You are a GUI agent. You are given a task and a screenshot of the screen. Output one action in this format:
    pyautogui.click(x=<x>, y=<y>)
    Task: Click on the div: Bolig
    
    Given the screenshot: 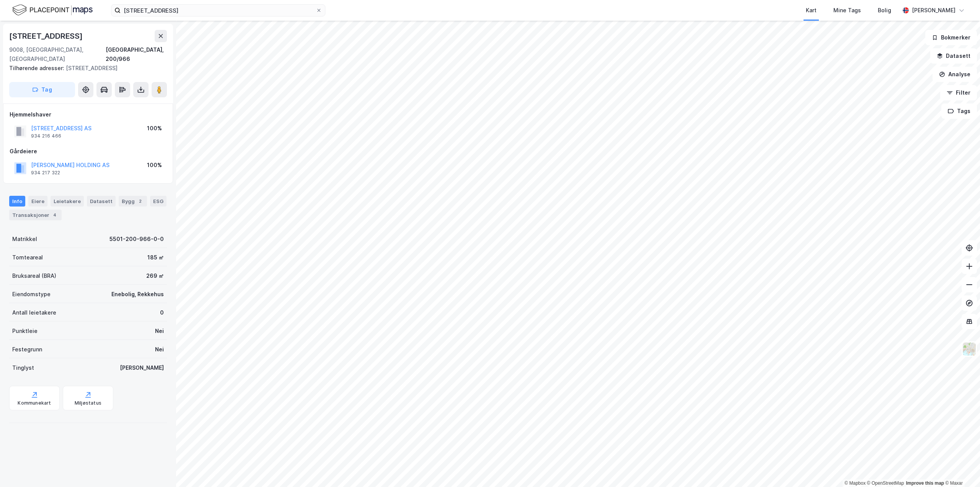 What is the action you would take?
    pyautogui.click(x=885, y=10)
    